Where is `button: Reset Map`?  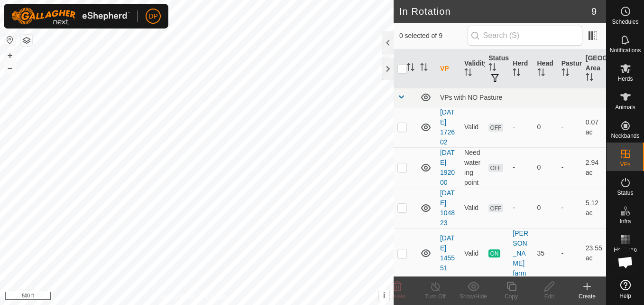 button: Reset Map is located at coordinates (10, 40).